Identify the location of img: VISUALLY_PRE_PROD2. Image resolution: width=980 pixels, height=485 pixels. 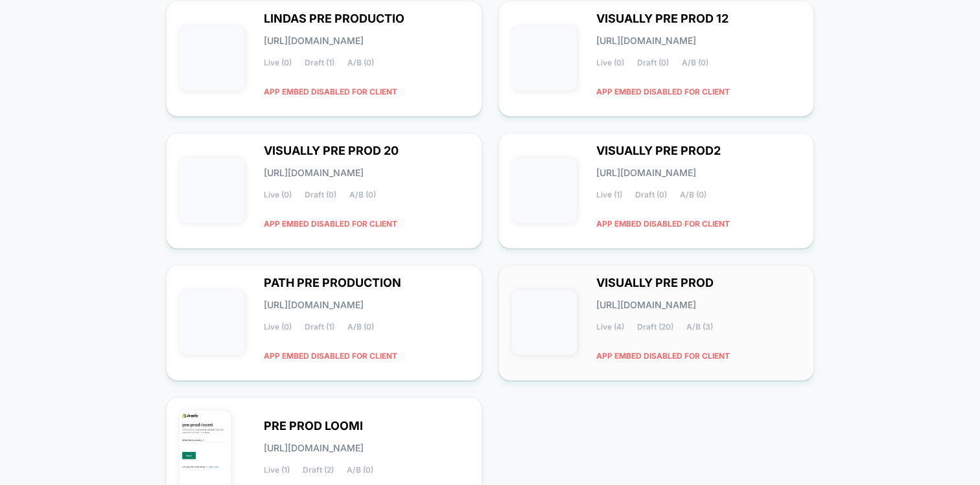
(545, 191).